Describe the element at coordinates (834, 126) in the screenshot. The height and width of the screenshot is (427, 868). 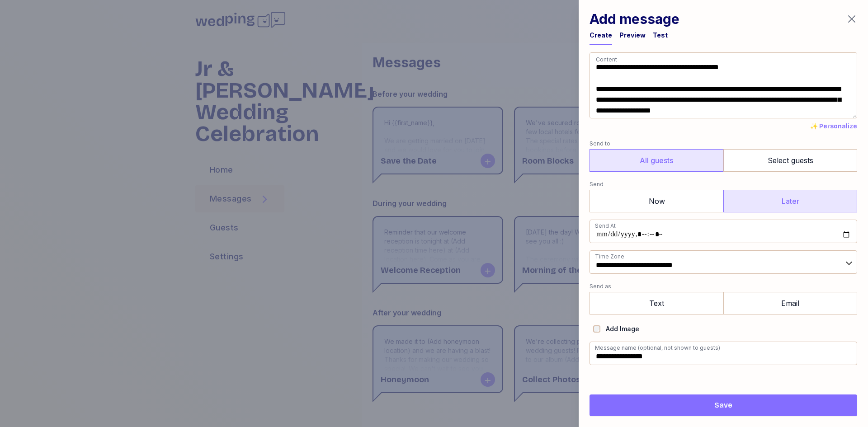
I see `span: ✨ Personalize` at that location.